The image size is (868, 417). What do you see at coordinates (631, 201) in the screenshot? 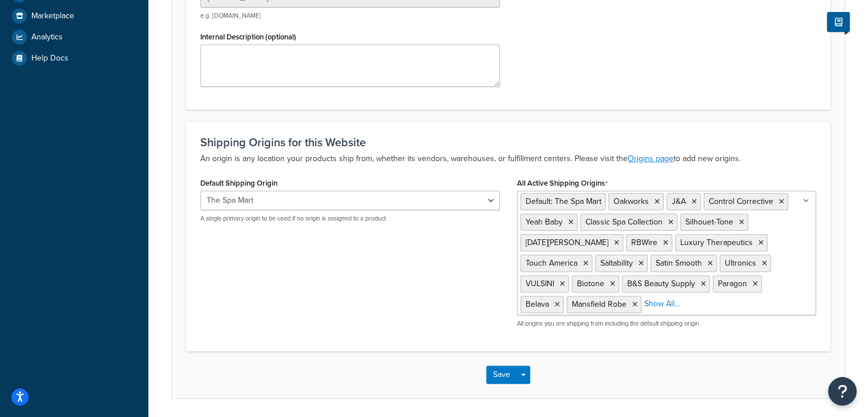
I see `span: Oakworks` at bounding box center [631, 201].